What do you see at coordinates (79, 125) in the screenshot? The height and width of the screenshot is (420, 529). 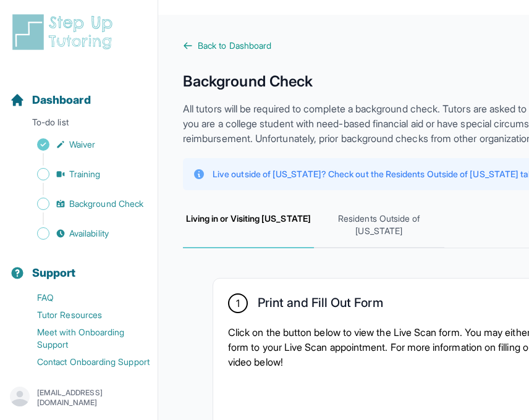 I see `p: To-do list` at bounding box center [79, 125].